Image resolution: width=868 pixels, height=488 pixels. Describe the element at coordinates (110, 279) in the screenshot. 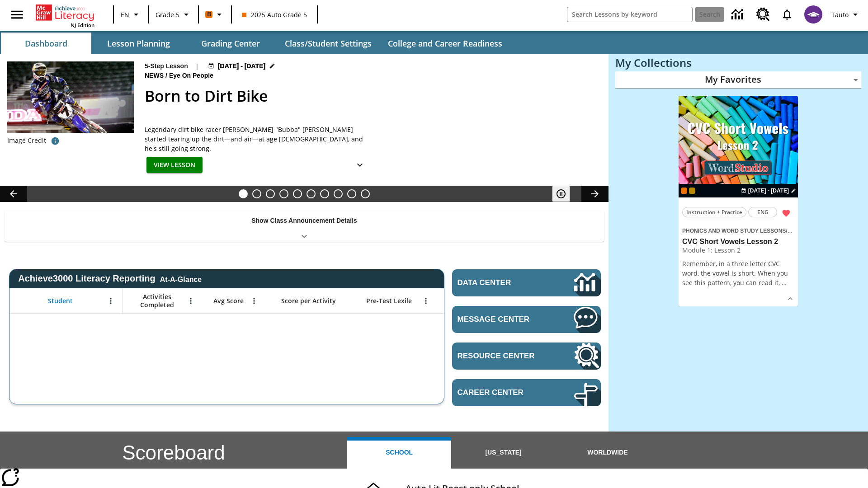

I see `span: Achieve3000 Literacy Reporting` at that location.